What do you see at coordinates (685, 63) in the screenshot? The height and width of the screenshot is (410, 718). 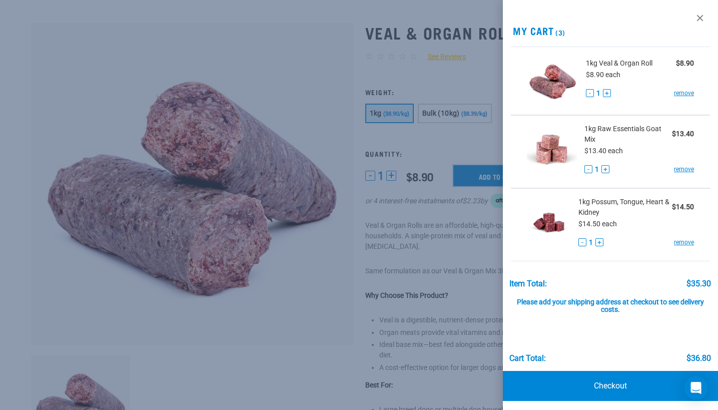 I see `strong: $8.90` at bounding box center [685, 63].